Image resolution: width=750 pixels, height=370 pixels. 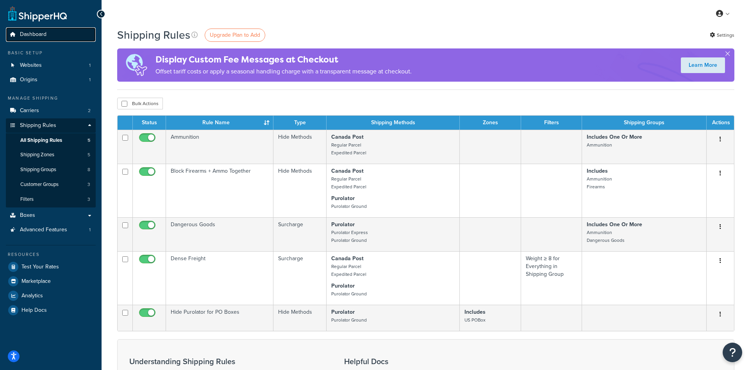 I want to click on span: Customer Groups, so click(x=39, y=184).